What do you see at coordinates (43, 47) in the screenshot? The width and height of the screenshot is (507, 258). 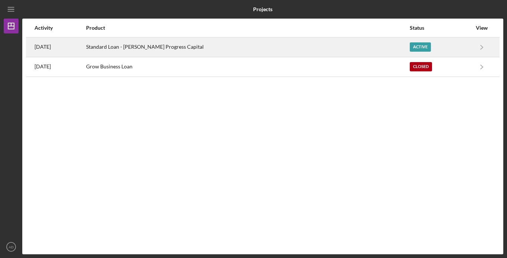 I see `time: 2025-08-17 00:45` at bounding box center [43, 47].